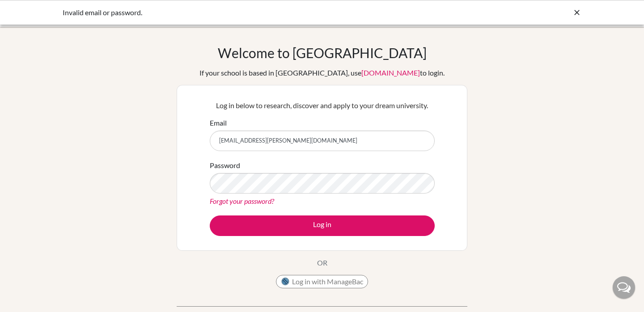  I want to click on p: Log in below to research, discover and apply to your dream university., so click(322, 105).